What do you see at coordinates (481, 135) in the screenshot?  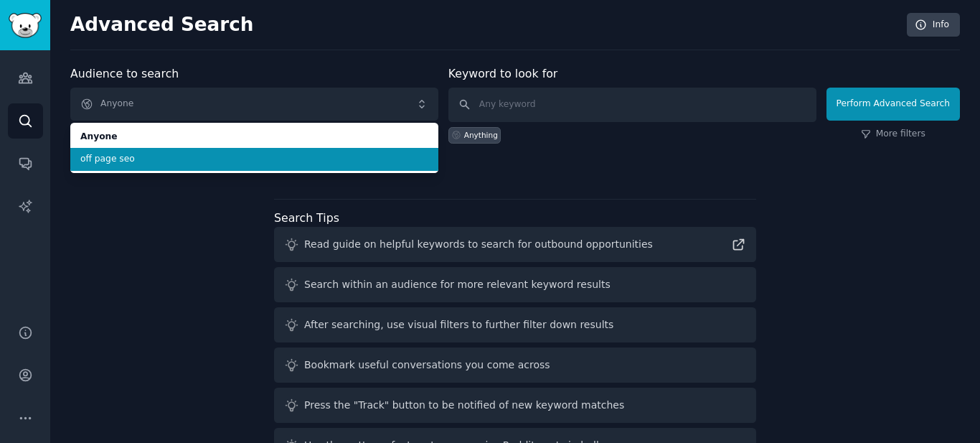 I see `div: Anything` at bounding box center [481, 135].